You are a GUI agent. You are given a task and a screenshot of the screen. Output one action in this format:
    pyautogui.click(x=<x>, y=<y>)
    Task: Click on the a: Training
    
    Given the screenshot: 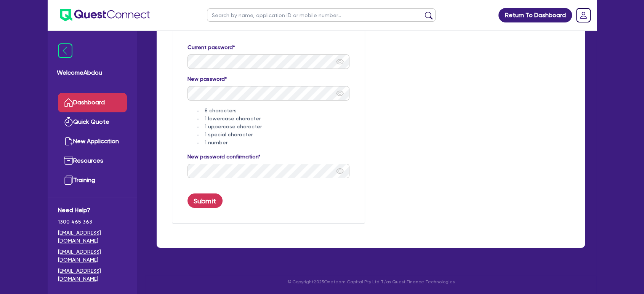 What is the action you would take?
    pyautogui.click(x=92, y=180)
    